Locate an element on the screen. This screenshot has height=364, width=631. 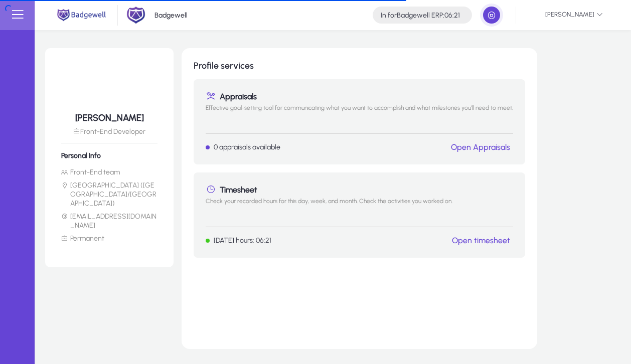
span: In for is located at coordinates (389, 15).